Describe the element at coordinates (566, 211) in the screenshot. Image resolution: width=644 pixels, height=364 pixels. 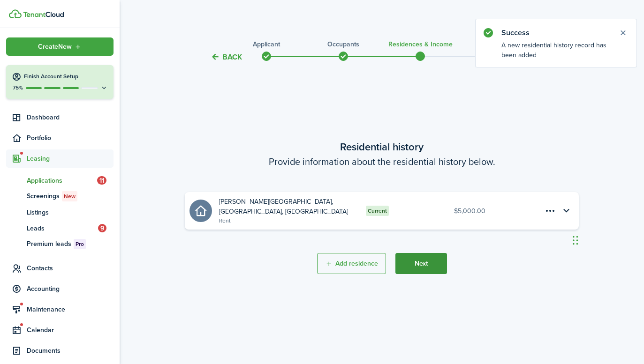
I see `button: Toggle accordion` at that location.